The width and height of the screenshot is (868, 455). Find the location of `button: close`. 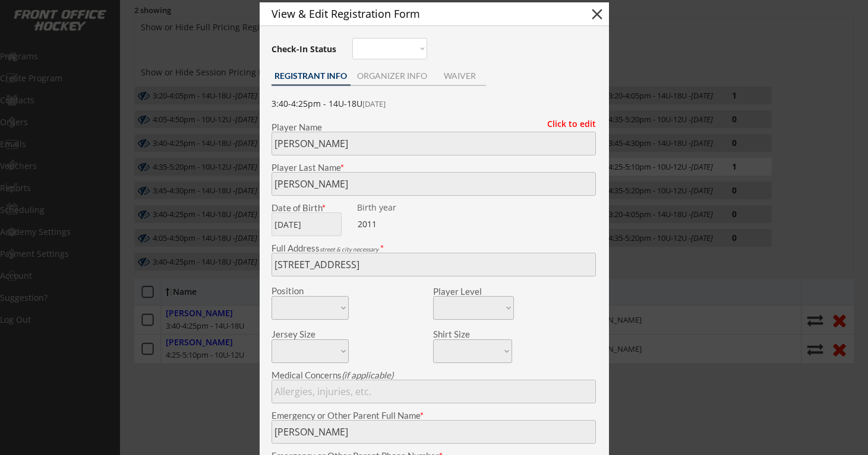

button: close is located at coordinates (597, 14).